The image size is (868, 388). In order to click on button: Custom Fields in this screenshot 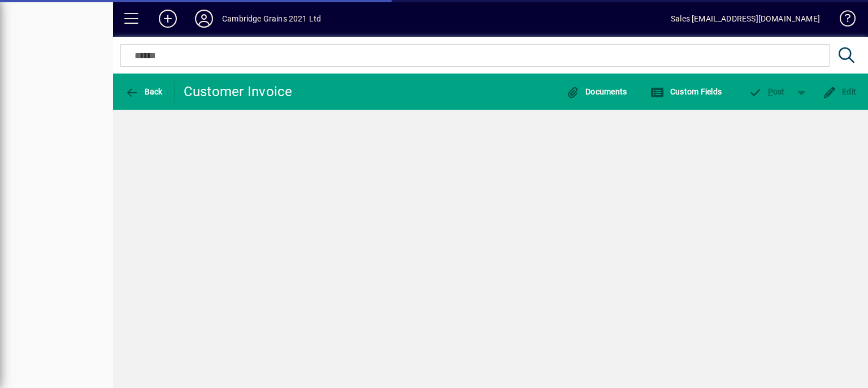, I will do `click(686, 92)`.